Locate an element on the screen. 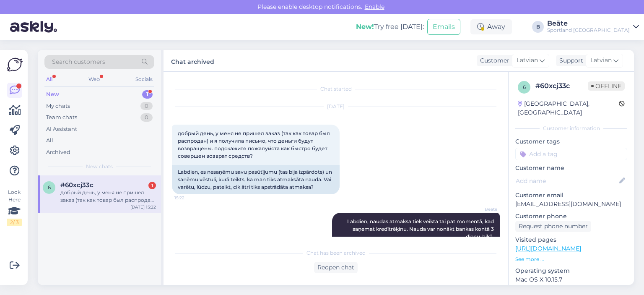 The height and width of the screenshot is (295, 644). div: Beāte is located at coordinates (588, 23).